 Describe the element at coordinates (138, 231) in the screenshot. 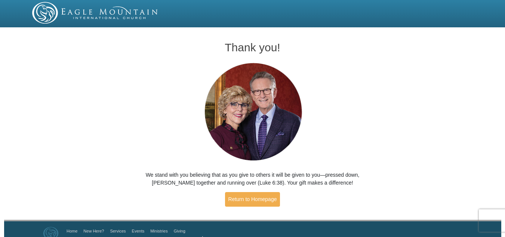

I see `a: Events` at that location.